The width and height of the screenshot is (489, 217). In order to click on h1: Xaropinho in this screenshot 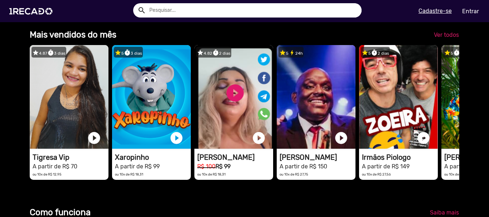, I will do `click(153, 158)`.